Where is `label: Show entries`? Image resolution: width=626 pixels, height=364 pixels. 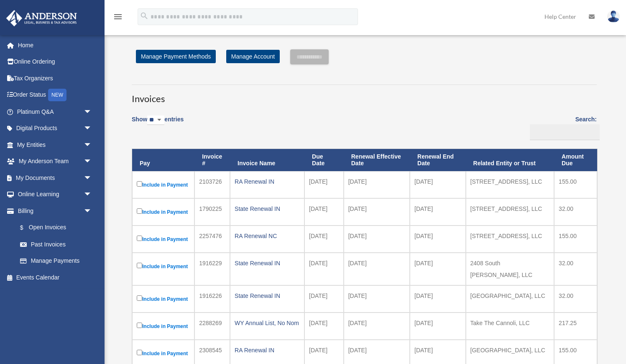 label: Show entries is located at coordinates (158, 124).